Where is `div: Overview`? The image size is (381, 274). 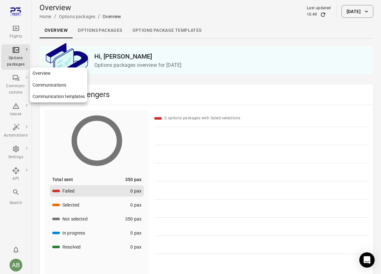
div: Overview is located at coordinates (112, 17).